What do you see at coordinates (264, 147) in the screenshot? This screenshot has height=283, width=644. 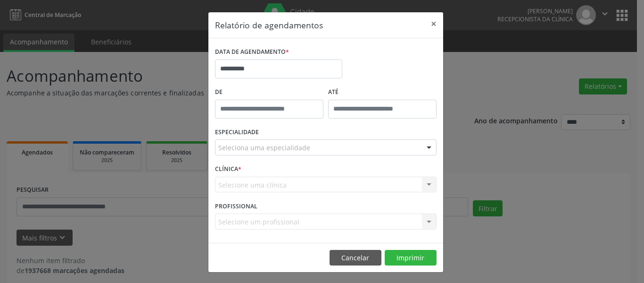 I see `span: Seleciona uma especialidade` at bounding box center [264, 147].